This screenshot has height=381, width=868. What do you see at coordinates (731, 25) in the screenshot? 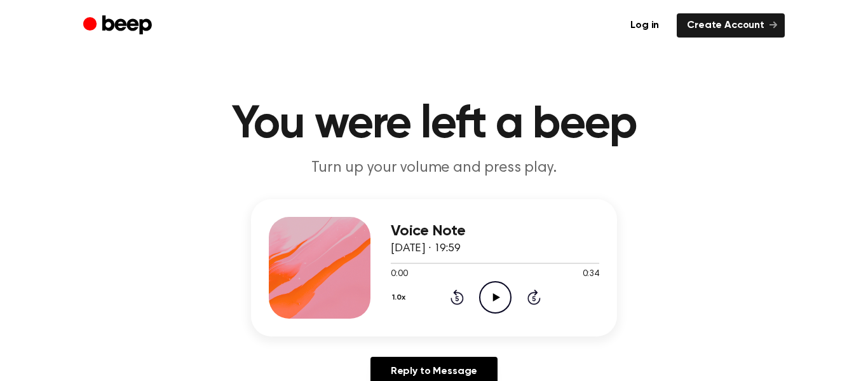
I see `a: Create Account` at bounding box center [731, 25].